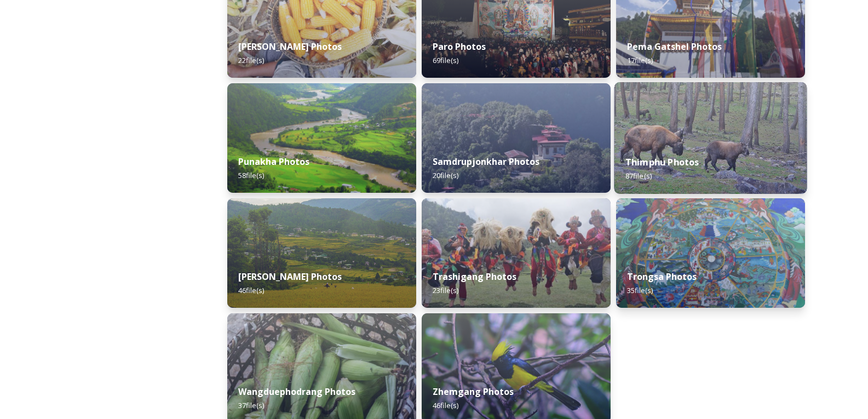 This screenshot has height=419, width=868. I want to click on strong: Samdrupjonkhar Photos, so click(486, 162).